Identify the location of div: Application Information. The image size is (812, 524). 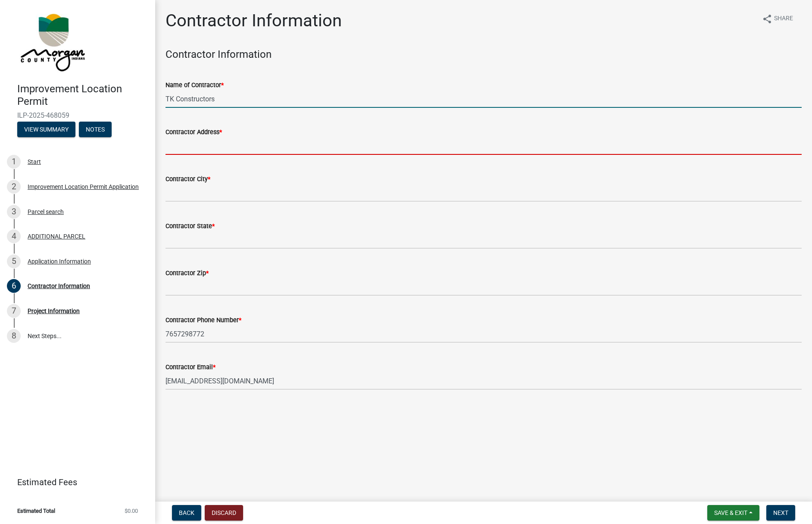
(59, 262).